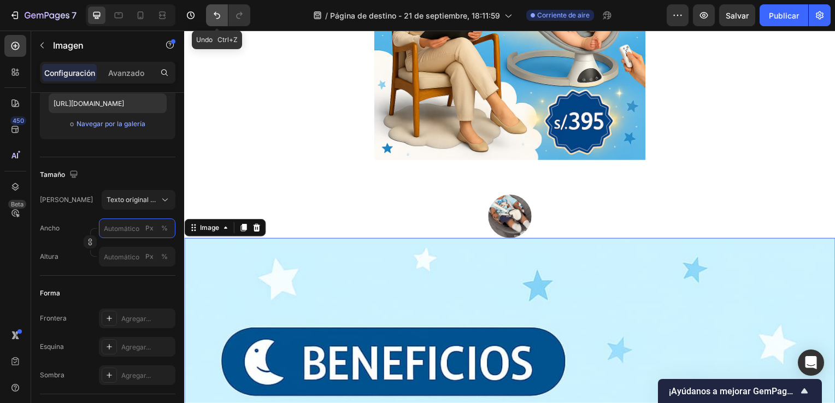 The width and height of the screenshot is (835, 403). Describe the element at coordinates (52, 347) in the screenshot. I see `font: Esquina` at that location.